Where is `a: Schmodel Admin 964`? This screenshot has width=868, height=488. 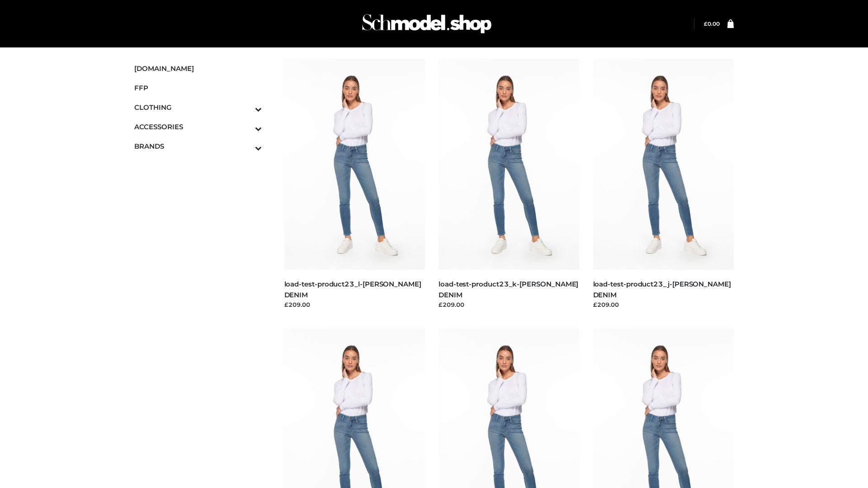
a: Schmodel Admin 964 is located at coordinates (427, 24).